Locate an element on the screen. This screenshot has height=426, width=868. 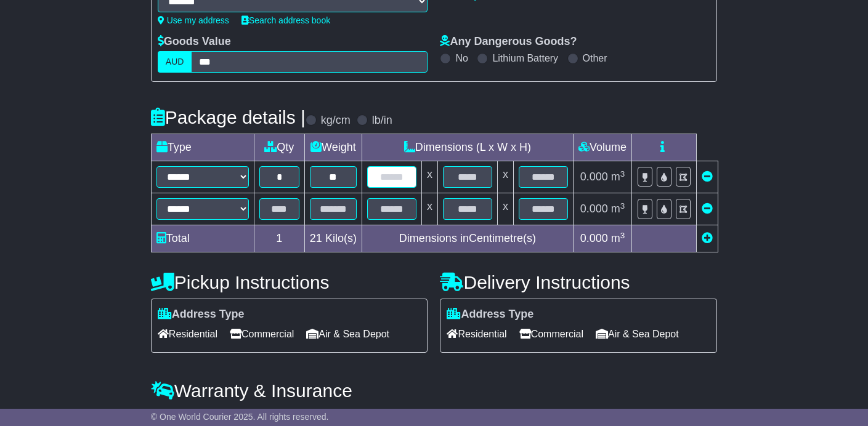
a: Use my address is located at coordinates (194, 20).